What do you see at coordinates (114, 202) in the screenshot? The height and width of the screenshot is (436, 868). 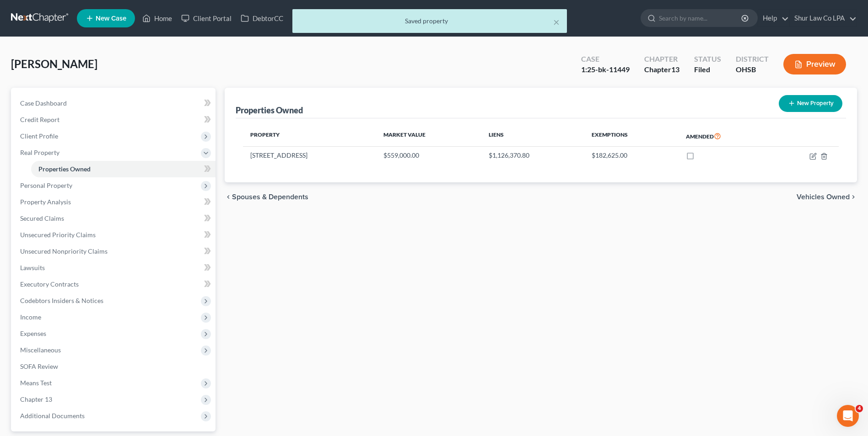 I see `a: Property Analysis` at bounding box center [114, 202].